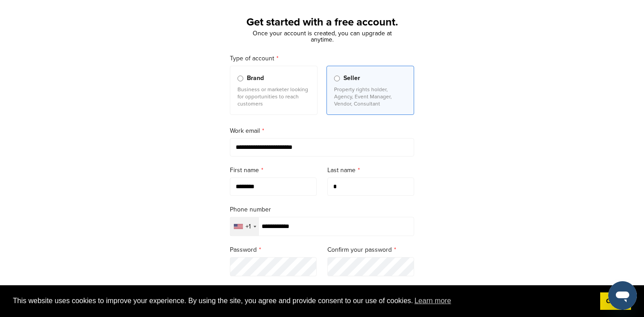 This screenshot has height=317, width=644. What do you see at coordinates (245, 226) in the screenshot?
I see `div: Selected country` at bounding box center [245, 226].